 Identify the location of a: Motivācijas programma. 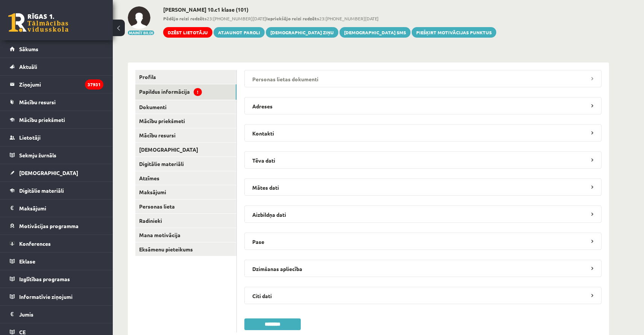
(56, 226).